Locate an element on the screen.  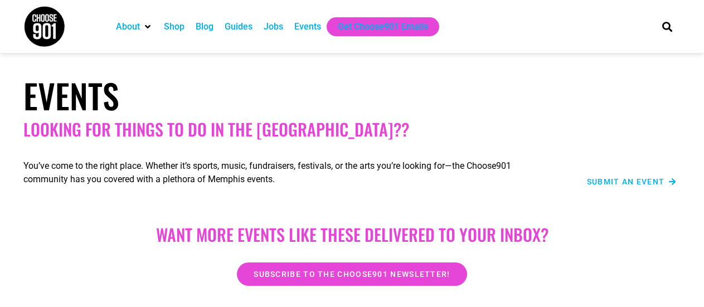
div: Blog is located at coordinates (205, 27).